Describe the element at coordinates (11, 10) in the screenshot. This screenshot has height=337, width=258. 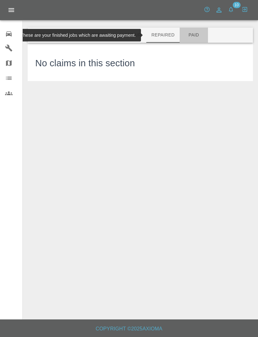
I see `button: Open drawer` at that location.